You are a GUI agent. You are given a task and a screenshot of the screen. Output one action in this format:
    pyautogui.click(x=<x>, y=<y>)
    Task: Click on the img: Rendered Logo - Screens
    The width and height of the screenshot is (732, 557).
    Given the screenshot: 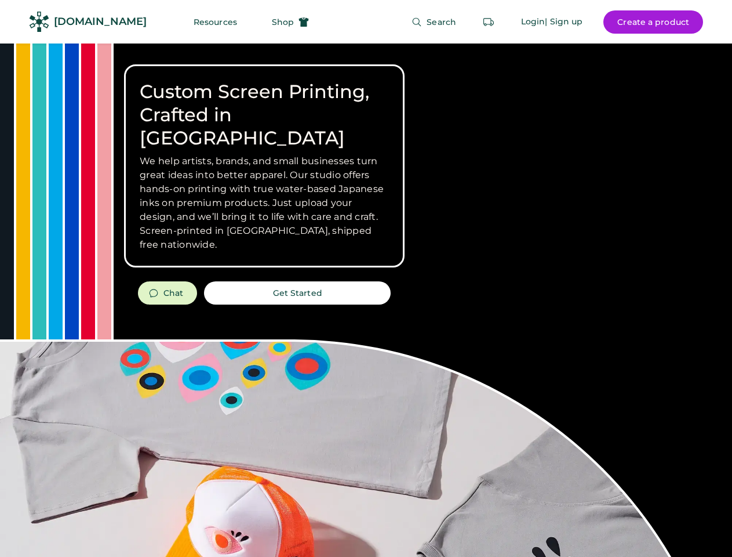 What is the action you would take?
    pyautogui.click(x=39, y=21)
    